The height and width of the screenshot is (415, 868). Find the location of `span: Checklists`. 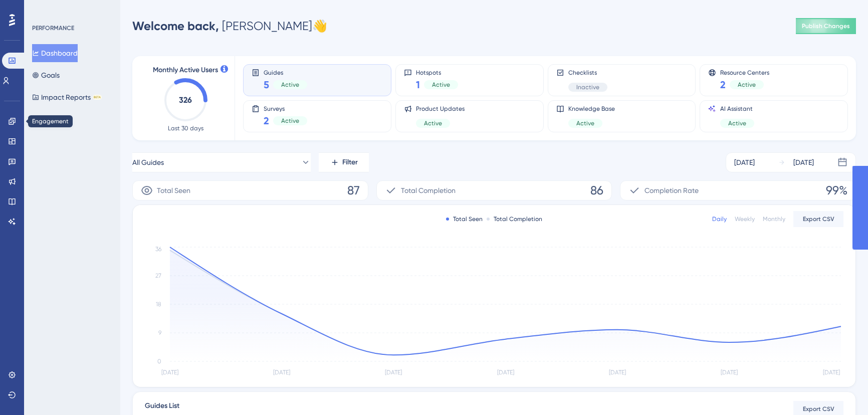

span: Checklists is located at coordinates (588, 73).